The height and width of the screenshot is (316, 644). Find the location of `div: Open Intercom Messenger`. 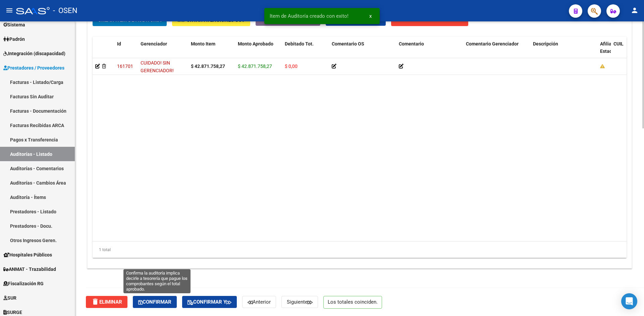

div: Open Intercom Messenger is located at coordinates (629, 301).